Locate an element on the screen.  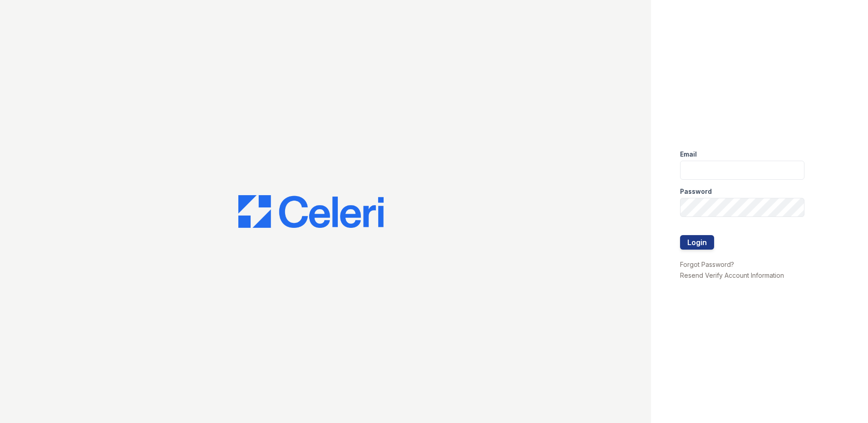
a: Resend Verify Account Information is located at coordinates (732, 275).